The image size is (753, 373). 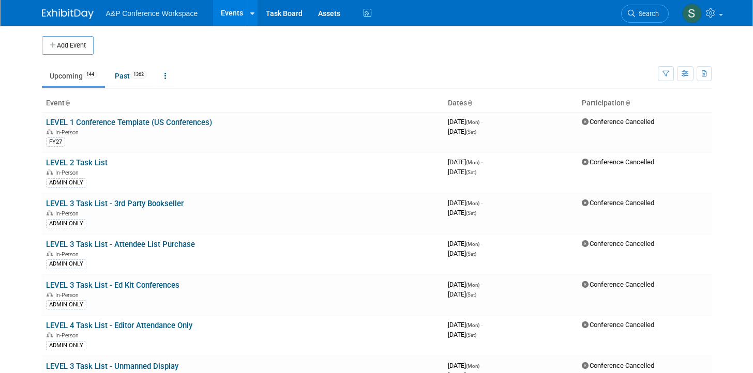 I want to click on a: Past1362, so click(x=131, y=76).